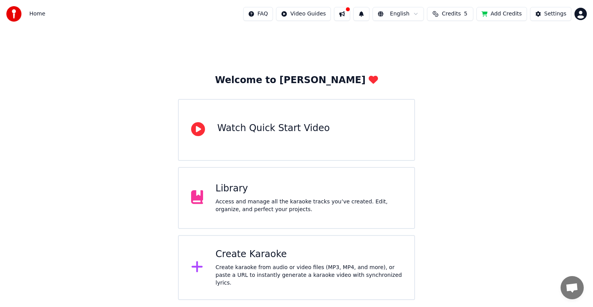  Describe the element at coordinates (572, 287) in the screenshot. I see `div: Open chat` at that location.